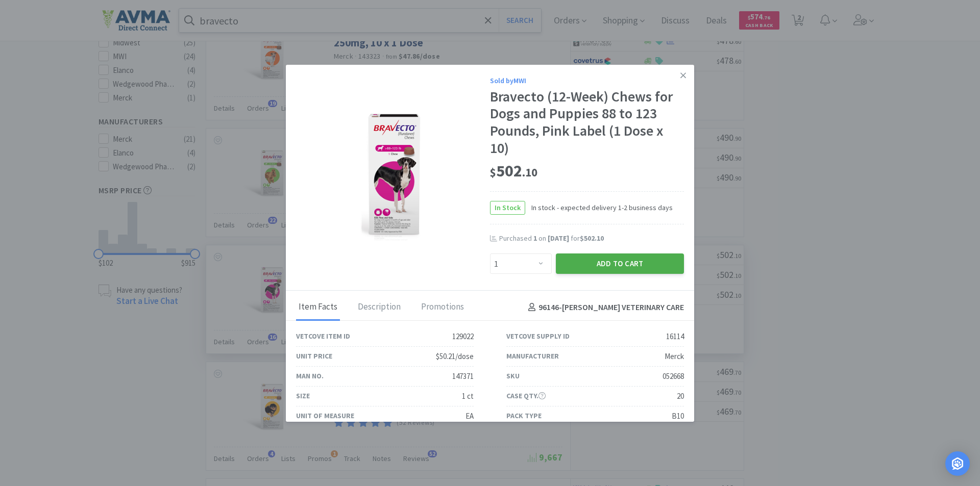 The width and height of the screenshot is (980, 486). Describe the element at coordinates (592, 239) in the screenshot. I see `div: Purchased on for` at that location.